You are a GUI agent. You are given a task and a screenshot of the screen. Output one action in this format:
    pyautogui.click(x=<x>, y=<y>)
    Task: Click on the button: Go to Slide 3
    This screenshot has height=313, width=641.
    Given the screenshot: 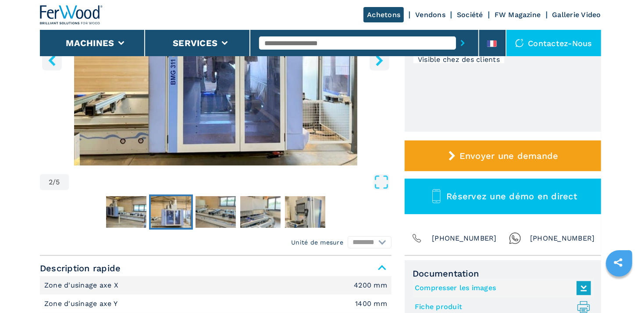 What is the action you would take?
    pyautogui.click(x=216, y=212)
    